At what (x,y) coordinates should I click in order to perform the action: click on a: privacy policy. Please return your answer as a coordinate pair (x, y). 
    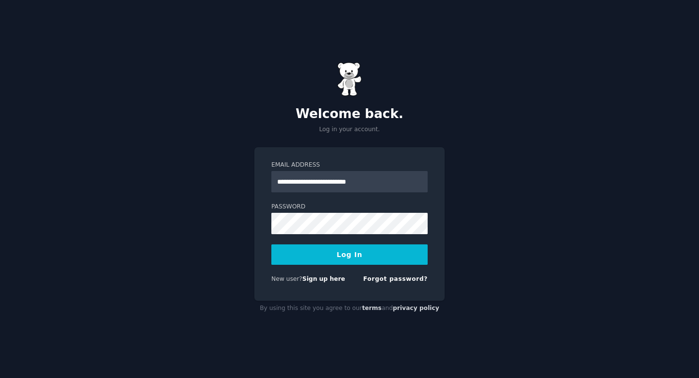
    Looking at the image, I should click on (416, 308).